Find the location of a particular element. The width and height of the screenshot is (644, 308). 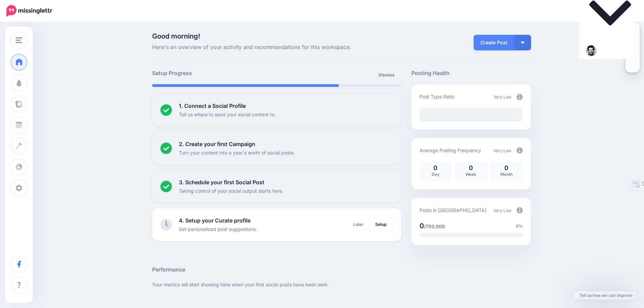

img: clock-grey.png is located at coordinates (166, 225).